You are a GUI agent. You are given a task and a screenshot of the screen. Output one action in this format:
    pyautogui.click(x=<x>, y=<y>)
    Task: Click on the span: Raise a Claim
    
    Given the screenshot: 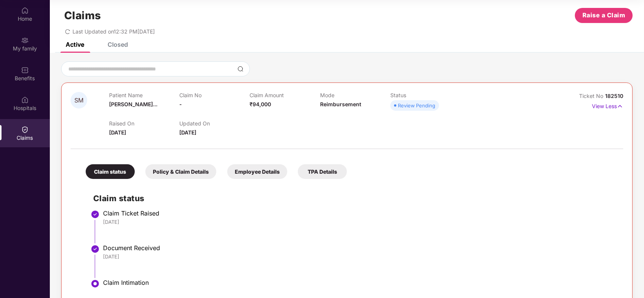 What is the action you would take?
    pyautogui.click(x=604, y=15)
    